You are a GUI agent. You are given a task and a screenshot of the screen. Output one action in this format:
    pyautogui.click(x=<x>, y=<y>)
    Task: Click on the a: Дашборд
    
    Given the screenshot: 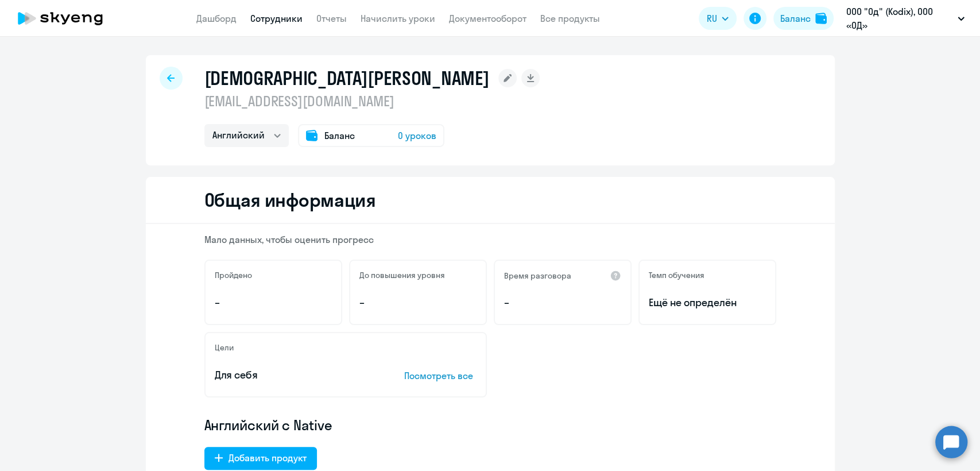 What is the action you would take?
    pyautogui.click(x=216, y=18)
    